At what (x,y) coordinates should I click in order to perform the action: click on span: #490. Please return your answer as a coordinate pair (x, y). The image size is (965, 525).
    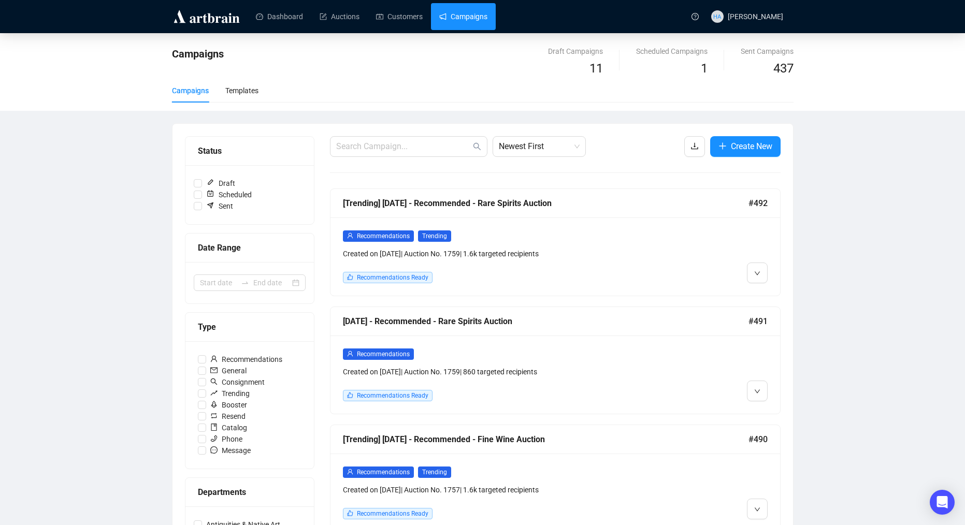
    Looking at the image, I should click on (757, 439).